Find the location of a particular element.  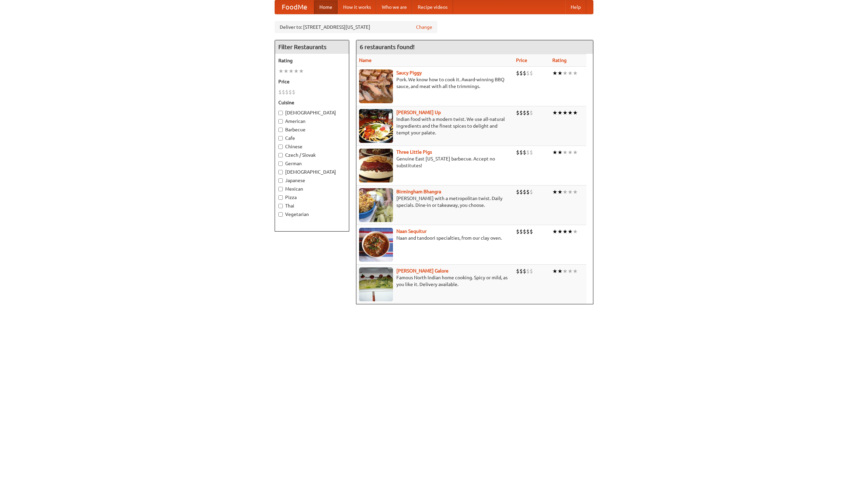

input: Cafe is located at coordinates (280, 138).